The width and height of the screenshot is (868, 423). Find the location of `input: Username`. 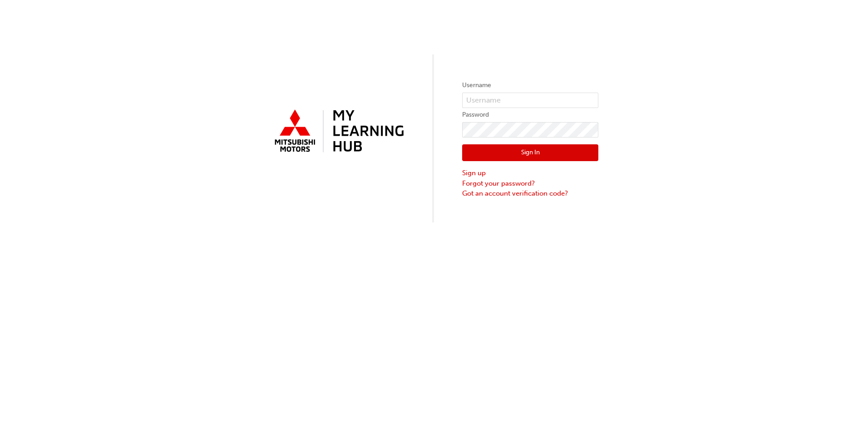

input: Username is located at coordinates (530, 100).